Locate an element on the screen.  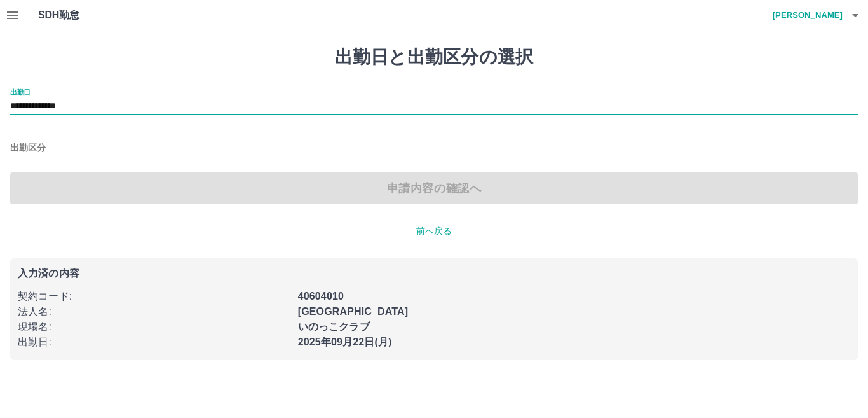
b: いのっこクラブ is located at coordinates (334, 326).